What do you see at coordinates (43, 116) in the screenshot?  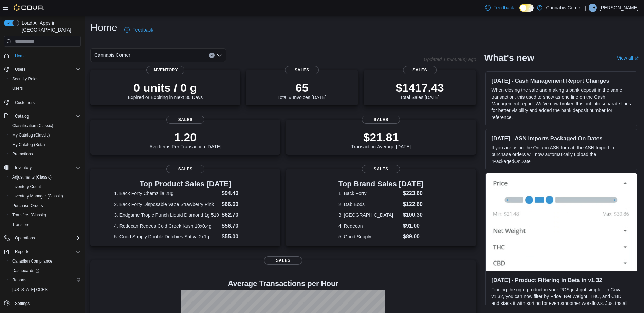 I see `button: Catalog` at bounding box center [43, 116].